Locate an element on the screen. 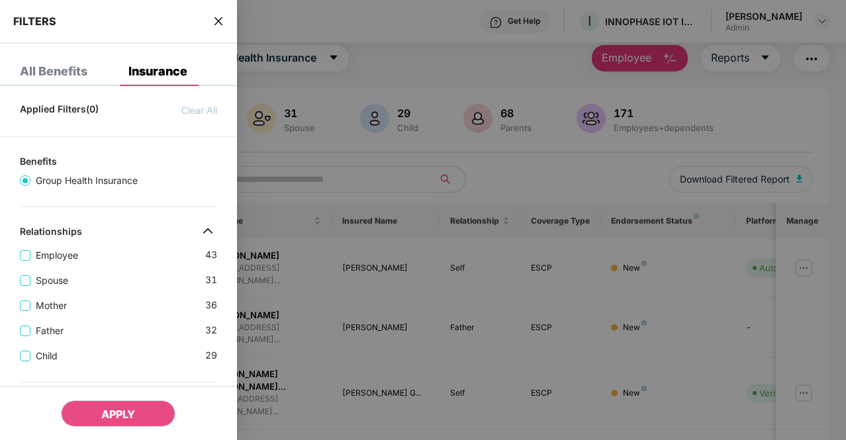  span: 29 is located at coordinates (211, 355).